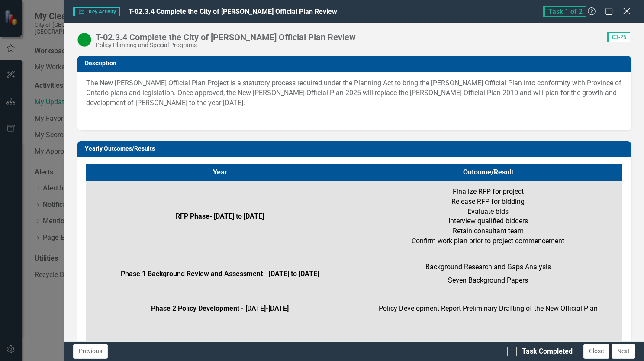  Describe the element at coordinates (96, 12) in the screenshot. I see `span: Key Activity` at that location.